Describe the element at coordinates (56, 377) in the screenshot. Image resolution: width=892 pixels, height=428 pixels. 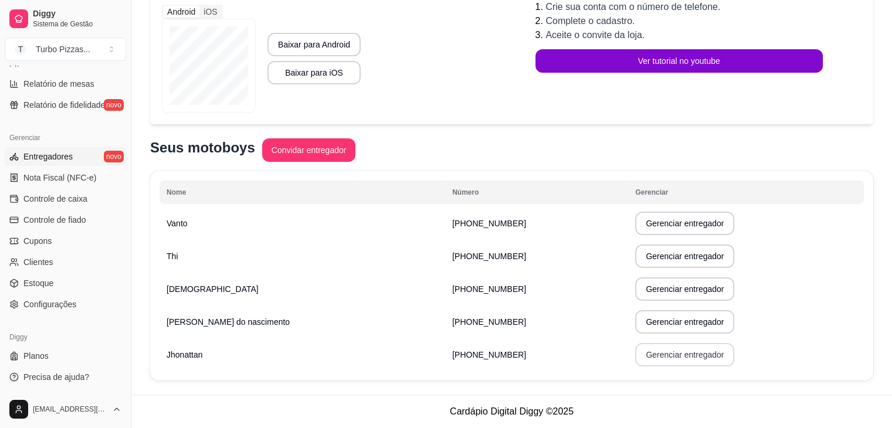
I see `span: Precisa de ajuda?` at that location.